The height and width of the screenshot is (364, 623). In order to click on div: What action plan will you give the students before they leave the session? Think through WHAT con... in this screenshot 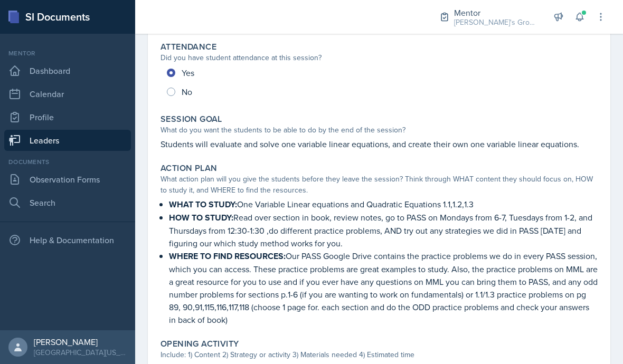, I will do `click(379, 185)`.